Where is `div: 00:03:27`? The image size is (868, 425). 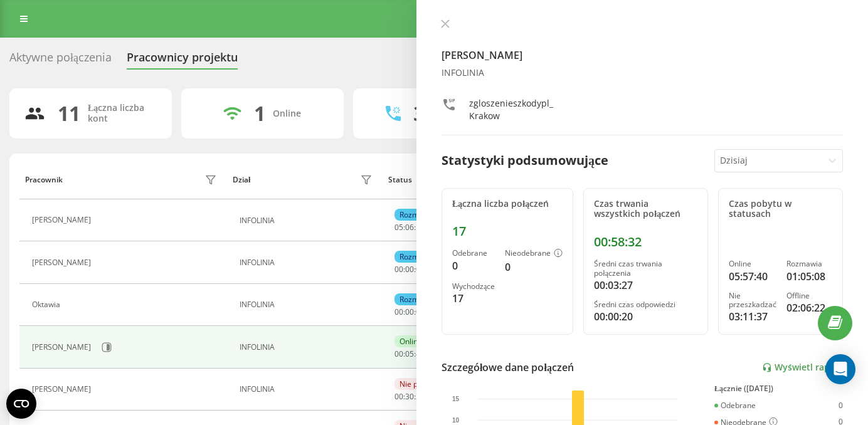
div: 00:03:27 is located at coordinates (646, 285).